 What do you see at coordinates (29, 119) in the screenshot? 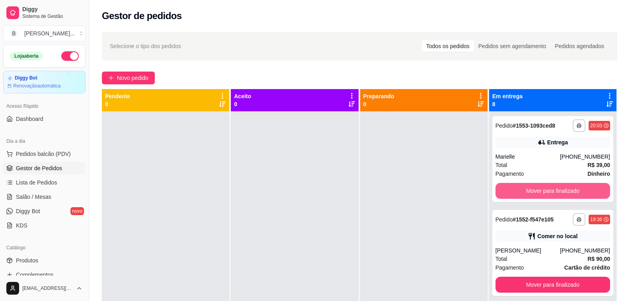
I see `span: Dashboard` at bounding box center [29, 119].